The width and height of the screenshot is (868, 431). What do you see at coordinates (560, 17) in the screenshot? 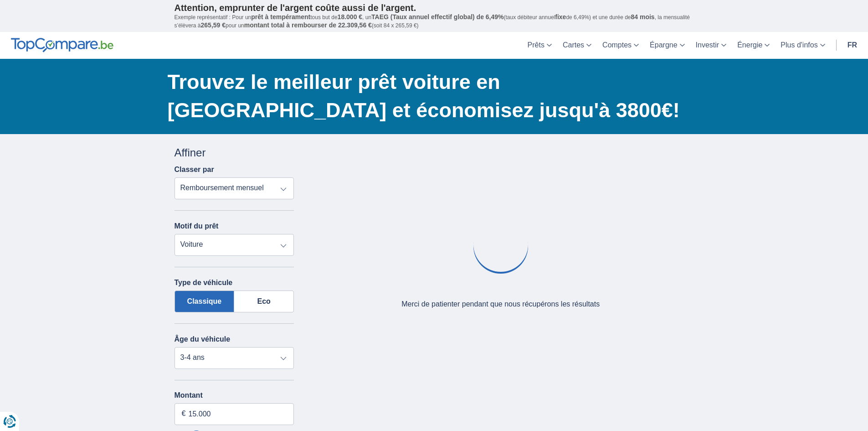
I see `span: fixe` at bounding box center [560, 17].